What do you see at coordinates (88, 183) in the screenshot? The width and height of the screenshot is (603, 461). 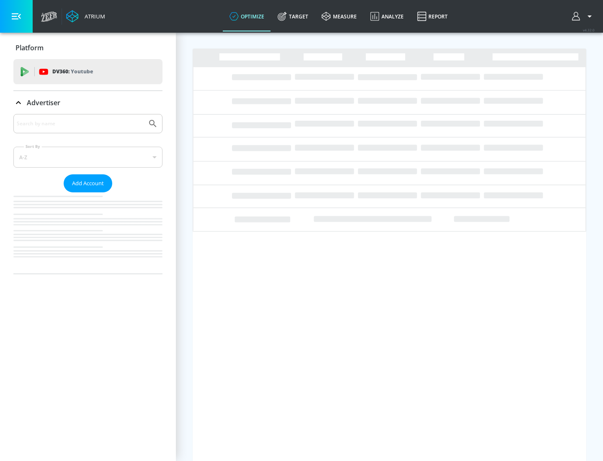 I see `button: Add Account` at bounding box center [88, 183].